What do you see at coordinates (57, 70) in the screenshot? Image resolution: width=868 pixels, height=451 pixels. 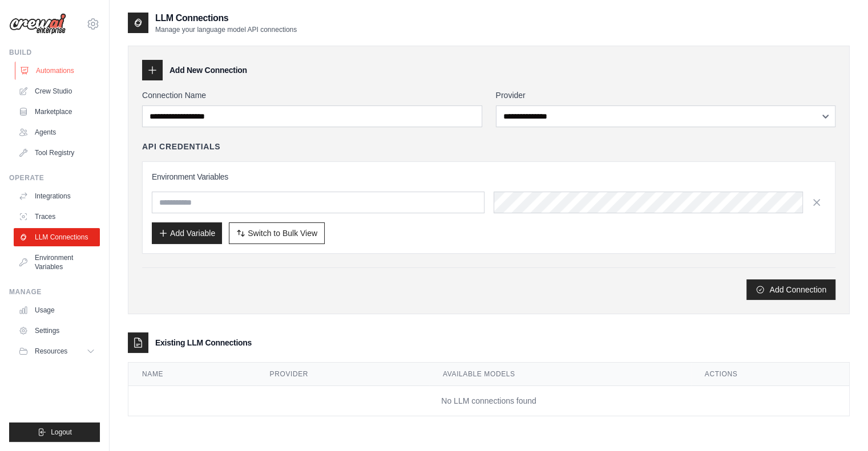 I see `a: Automations` at bounding box center [57, 70].